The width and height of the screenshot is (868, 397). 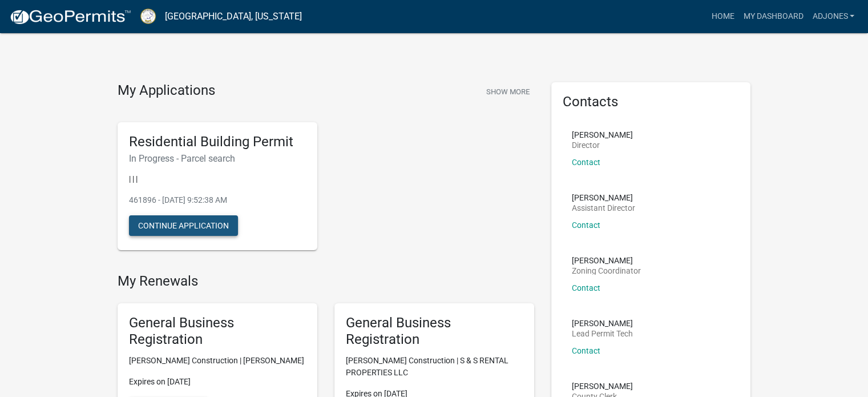 I want to click on p: Lead Permit Tech, so click(x=602, y=333).